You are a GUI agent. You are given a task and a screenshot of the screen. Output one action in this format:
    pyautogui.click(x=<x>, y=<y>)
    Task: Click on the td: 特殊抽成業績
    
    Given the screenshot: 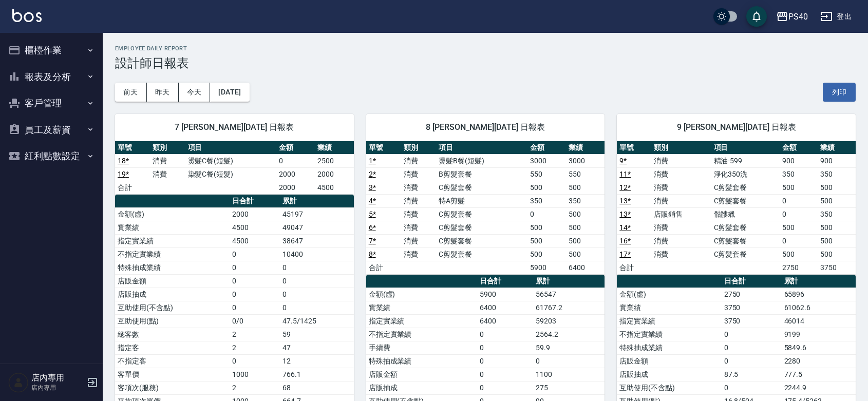 What is the action you would take?
    pyautogui.click(x=669, y=348)
    